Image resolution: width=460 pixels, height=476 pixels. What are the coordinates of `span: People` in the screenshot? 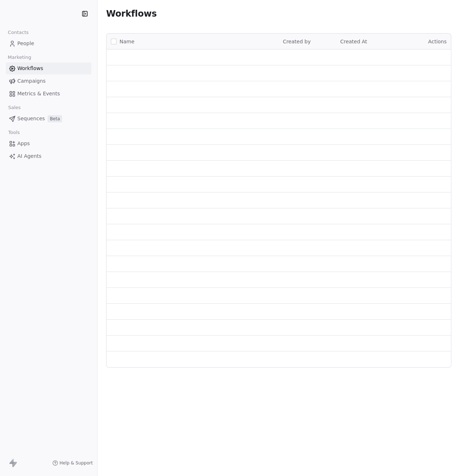 It's located at (26, 43).